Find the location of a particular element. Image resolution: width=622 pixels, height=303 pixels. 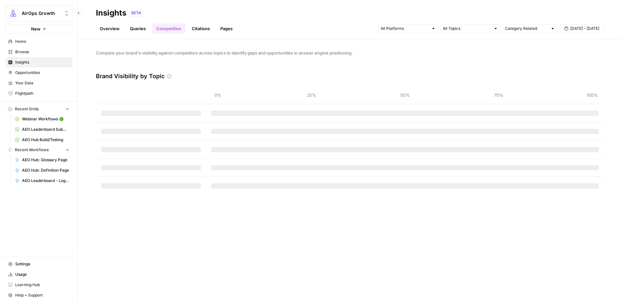

span: Usage is located at coordinates (42, 274).